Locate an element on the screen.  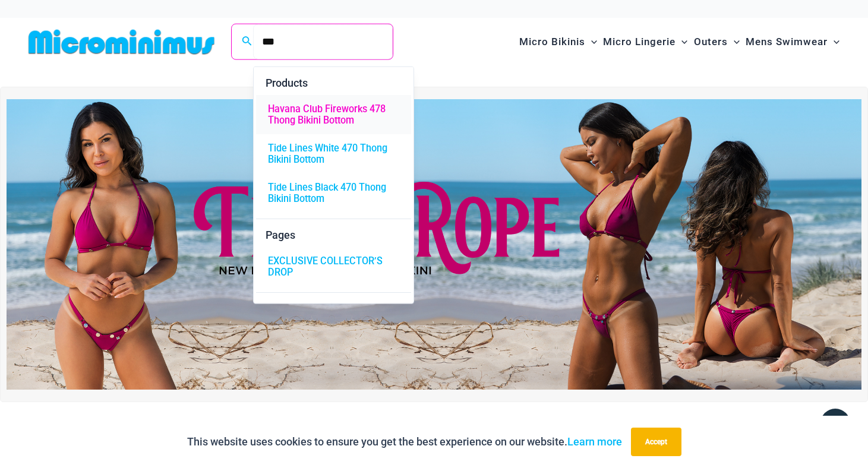
img: Tight Rope Pink Bikini is located at coordinates (433, 244).